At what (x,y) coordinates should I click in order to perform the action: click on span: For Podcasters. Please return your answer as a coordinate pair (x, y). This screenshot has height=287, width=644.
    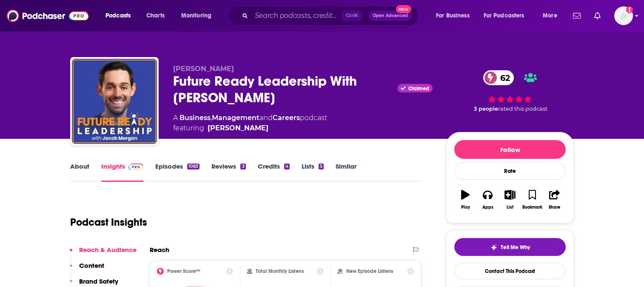
    Looking at the image, I should click on (504, 16).